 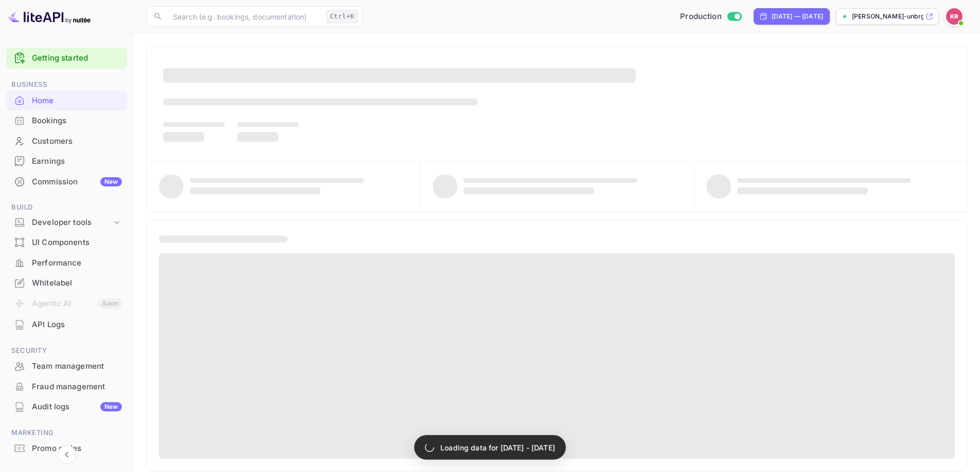 What do you see at coordinates (66, 182) in the screenshot?
I see `a: CommissionNew` at bounding box center [66, 182].